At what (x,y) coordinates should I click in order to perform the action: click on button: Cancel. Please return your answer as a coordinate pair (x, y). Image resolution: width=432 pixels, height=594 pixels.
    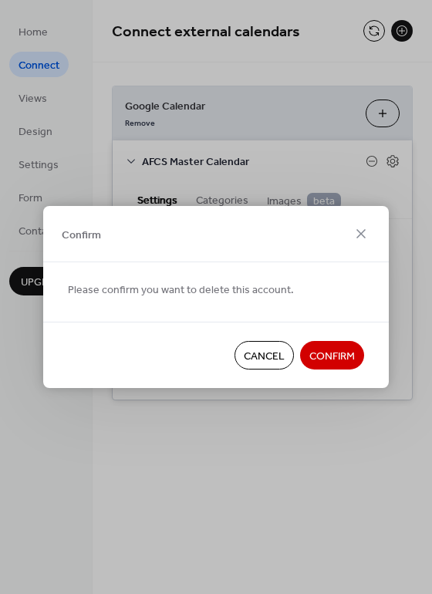
    Looking at the image, I should click on (264, 355).